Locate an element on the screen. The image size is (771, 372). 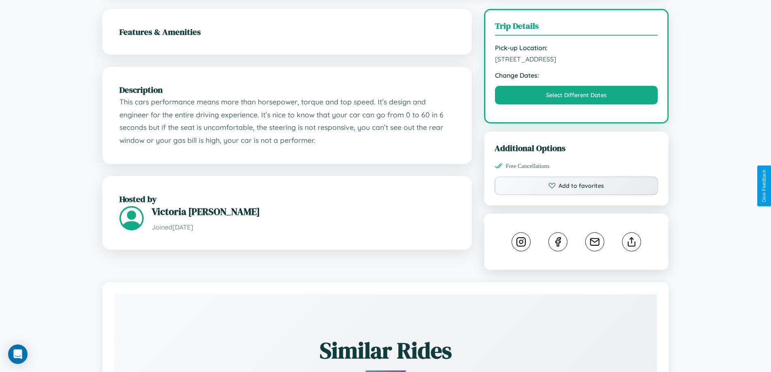
h2: Description is located at coordinates (287, 89).